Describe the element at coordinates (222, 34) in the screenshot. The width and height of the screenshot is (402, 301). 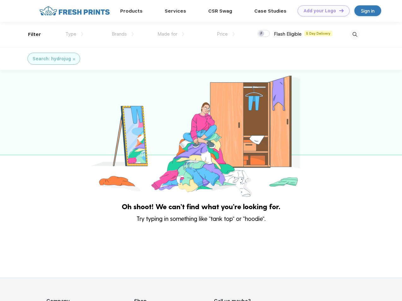
I see `span: Price` at that location.